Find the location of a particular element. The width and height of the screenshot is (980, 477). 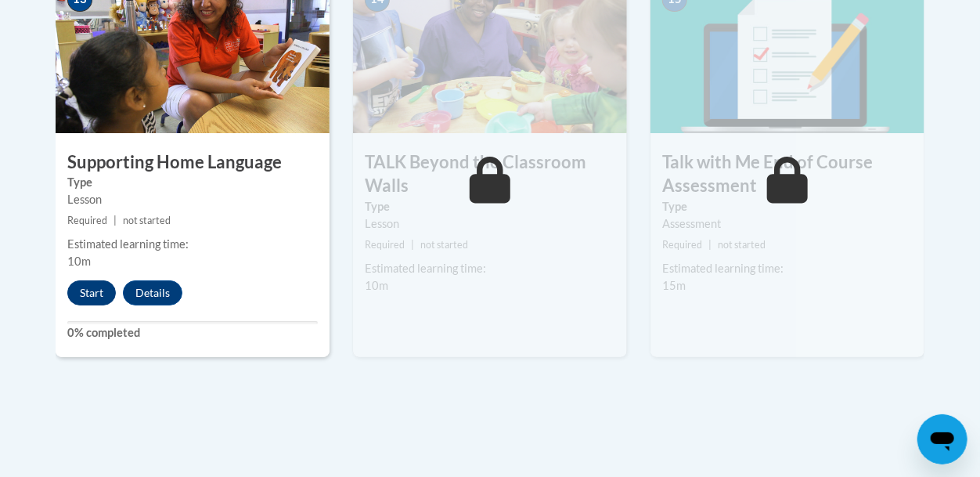

h3: TALK Beyond the Classroom Walls is located at coordinates (490, 175).